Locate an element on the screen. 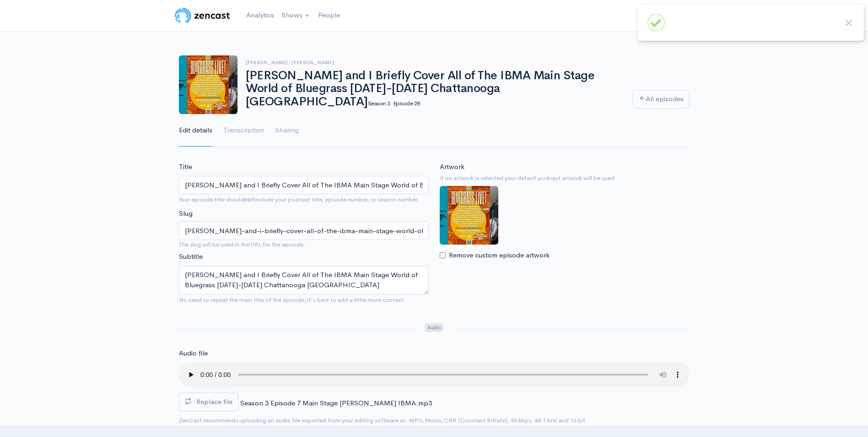 The image size is (868, 437). a: Sharing is located at coordinates (287, 131).